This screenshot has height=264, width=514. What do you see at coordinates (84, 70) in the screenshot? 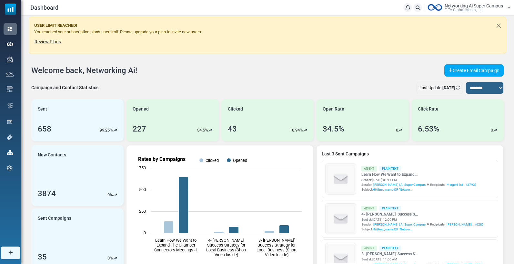
I see `h4: Welcome back, Networking Ai!` at bounding box center [84, 70].